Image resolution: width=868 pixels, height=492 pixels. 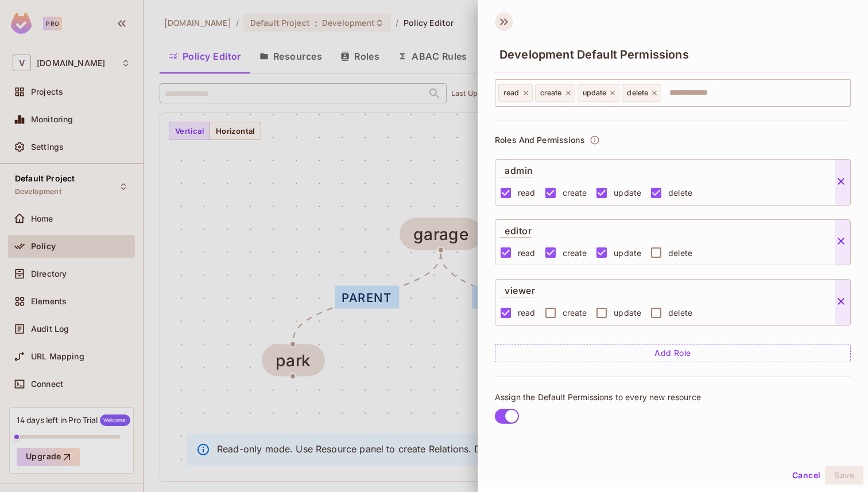 I want to click on button: Add Role, so click(x=673, y=353).